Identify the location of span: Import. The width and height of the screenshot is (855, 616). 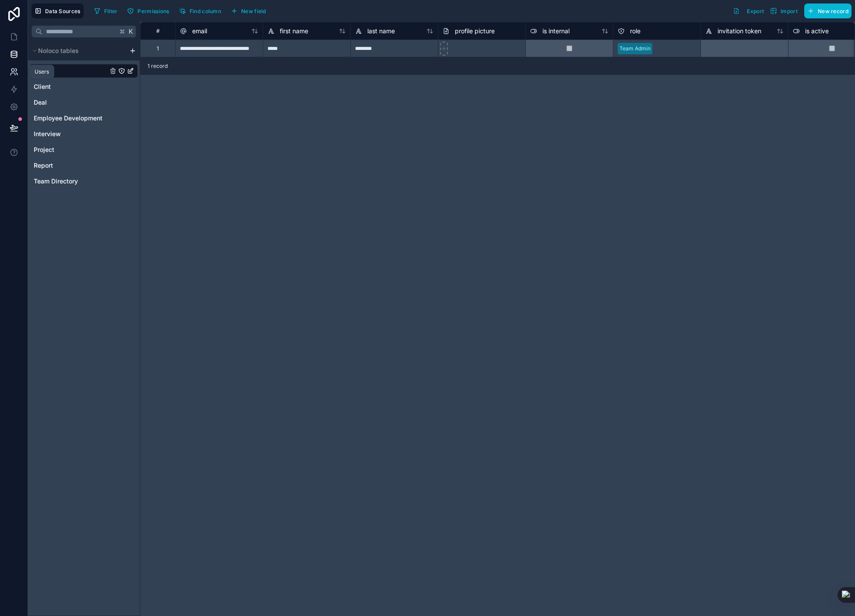
(789, 11).